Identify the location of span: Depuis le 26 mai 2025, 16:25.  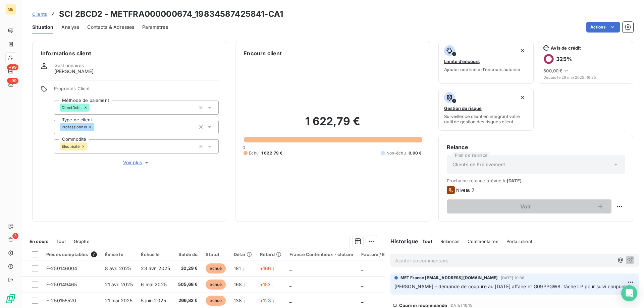
(586, 77).